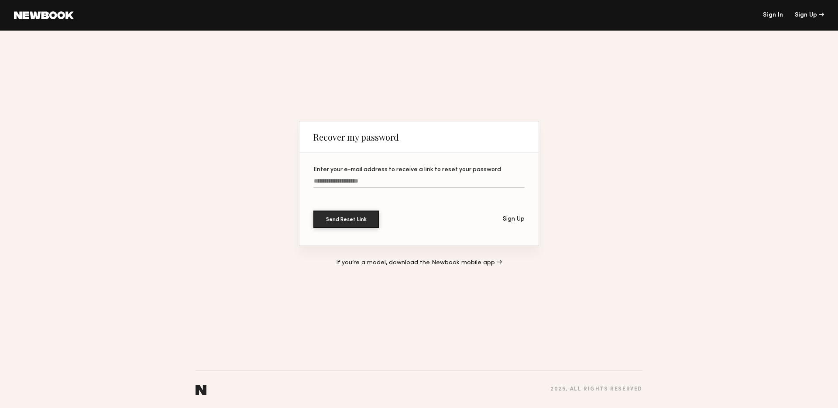 The image size is (838, 408). What do you see at coordinates (773, 15) in the screenshot?
I see `a: Sign In` at bounding box center [773, 15].